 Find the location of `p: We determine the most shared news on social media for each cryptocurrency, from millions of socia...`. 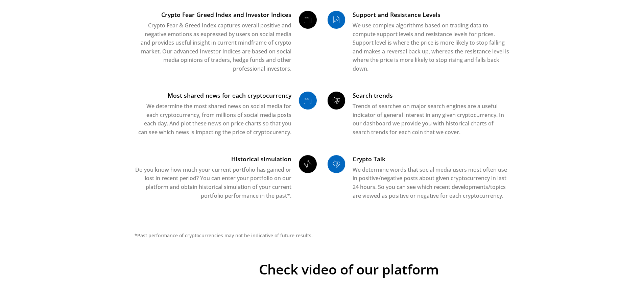

p: We determine the most shared news on social media for each cryptocurrency, from millions of socia... is located at coordinates (213, 119).